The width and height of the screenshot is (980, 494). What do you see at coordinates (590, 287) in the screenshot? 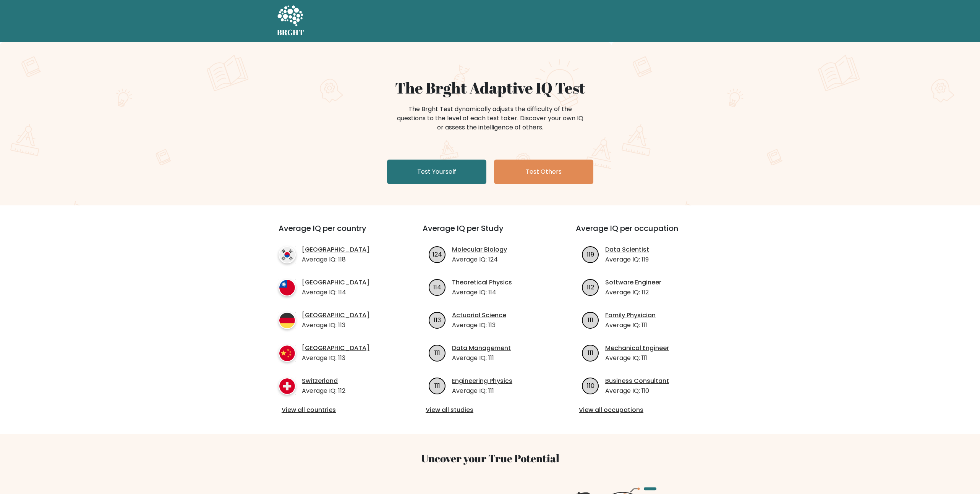
I see `text: 112` at bounding box center [590, 287].